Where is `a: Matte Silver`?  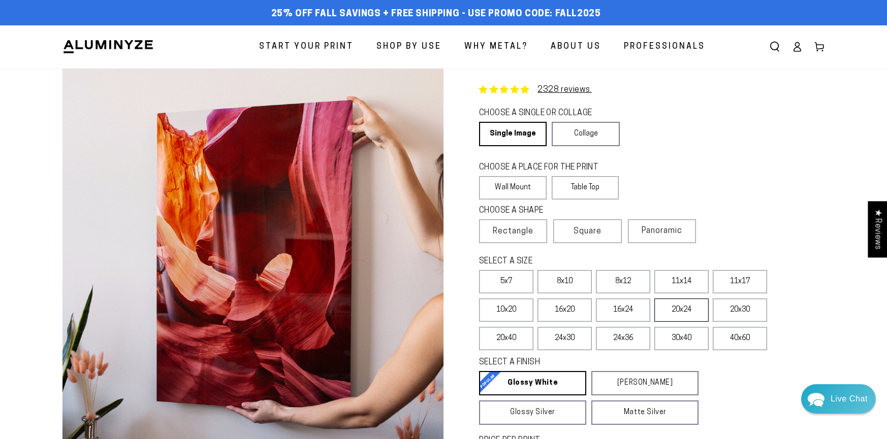 a: Matte Silver is located at coordinates (644, 413).